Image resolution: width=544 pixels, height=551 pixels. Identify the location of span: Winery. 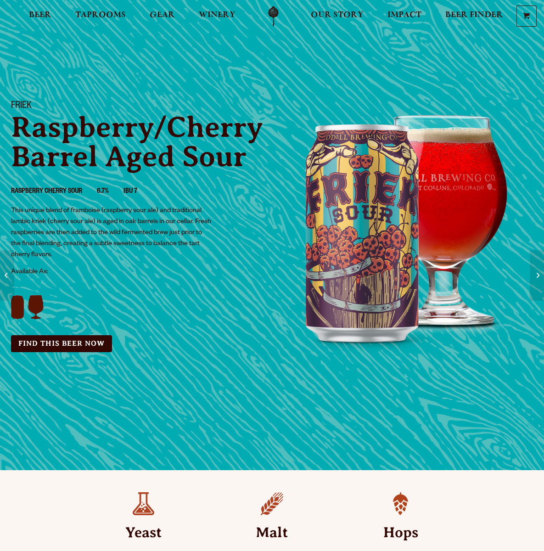
(217, 15).